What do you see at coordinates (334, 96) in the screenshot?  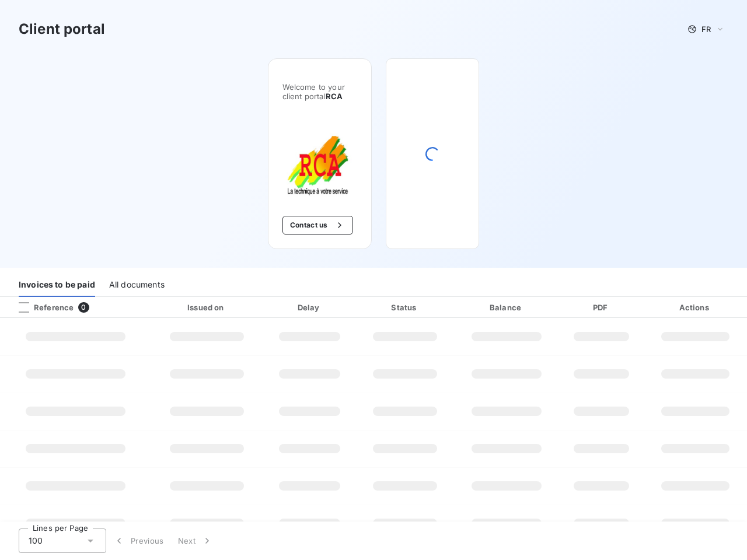 I see `span: RCA` at bounding box center [334, 96].